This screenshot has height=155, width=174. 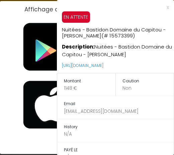 I want to click on h5: History, so click(x=119, y=127).